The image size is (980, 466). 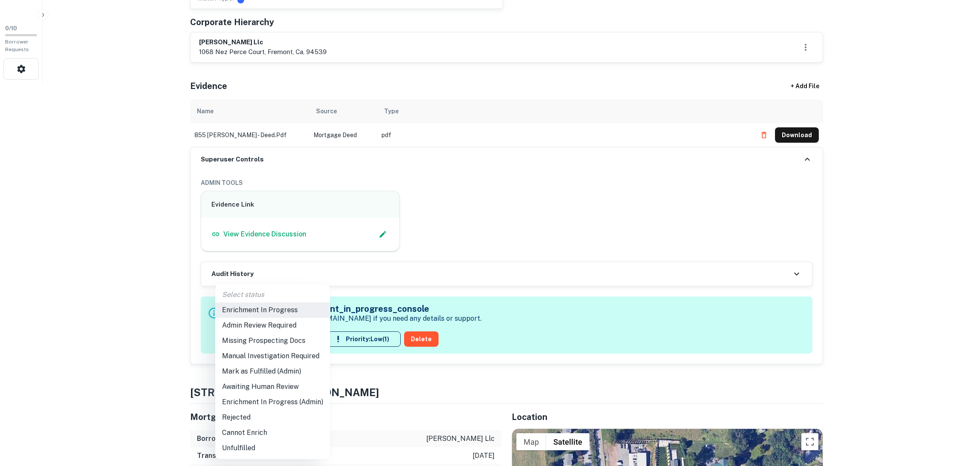 What do you see at coordinates (273, 325) in the screenshot?
I see `li: Admin Review Required` at bounding box center [273, 325].